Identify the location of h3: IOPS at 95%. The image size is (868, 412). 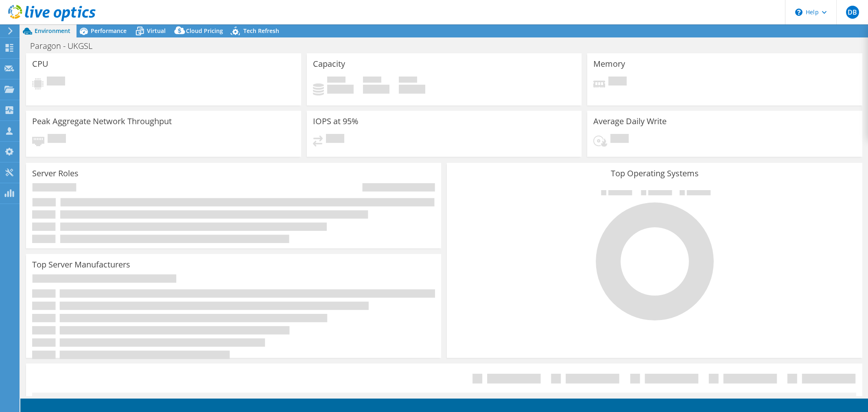
(336, 122).